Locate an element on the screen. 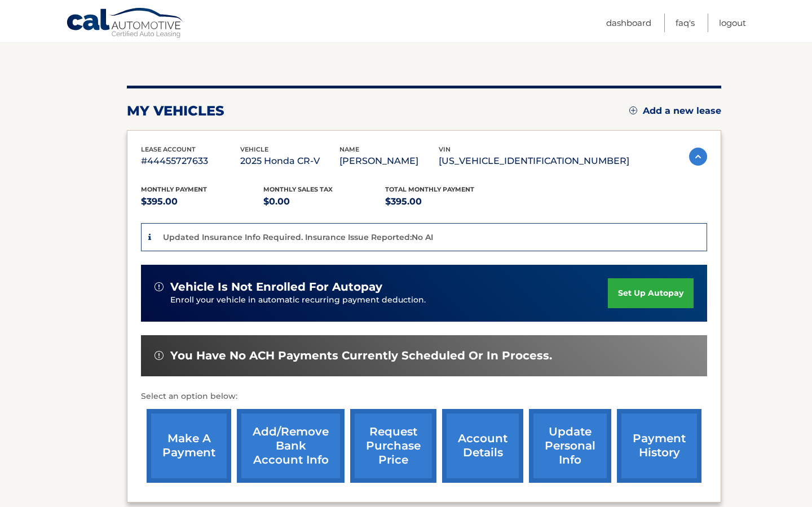 This screenshot has width=812, height=507. a: Add a new lease is located at coordinates (675, 111).